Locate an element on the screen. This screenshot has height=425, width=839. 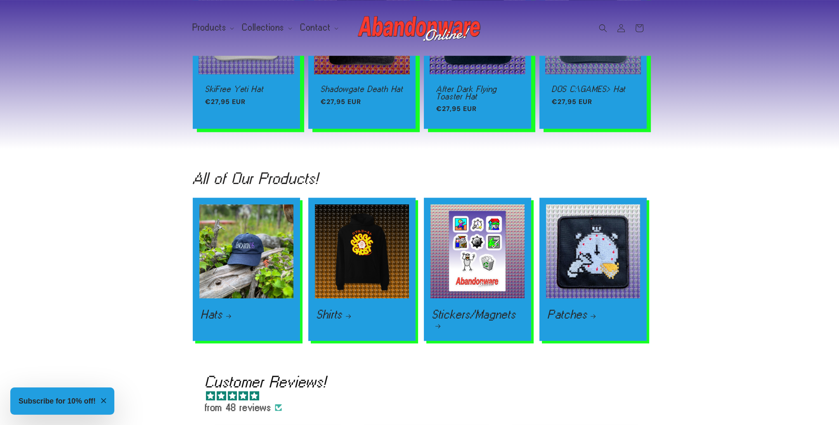
h2: Customer Reviews! is located at coordinates (424, 382).